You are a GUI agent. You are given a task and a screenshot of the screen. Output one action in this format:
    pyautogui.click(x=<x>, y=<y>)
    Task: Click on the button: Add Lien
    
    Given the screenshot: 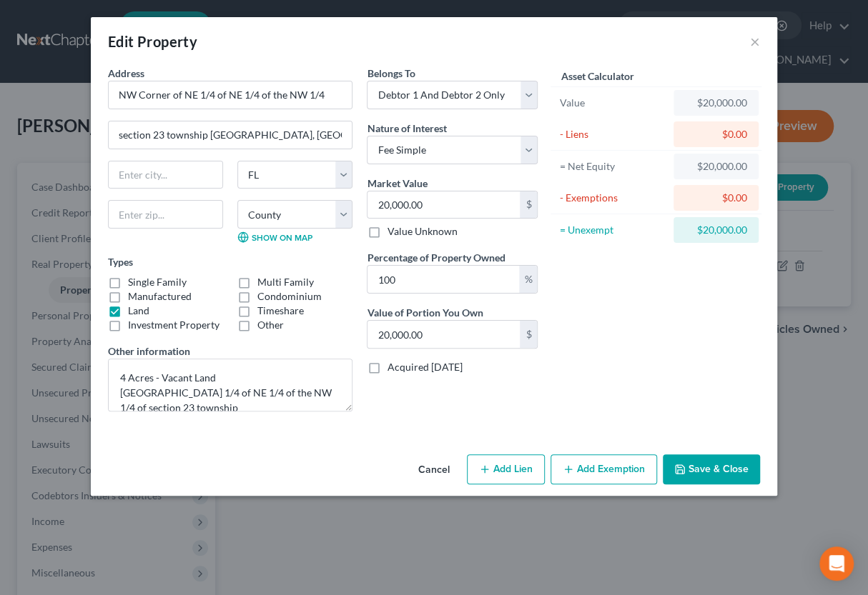 What is the action you would take?
    pyautogui.click(x=505, y=469)
    